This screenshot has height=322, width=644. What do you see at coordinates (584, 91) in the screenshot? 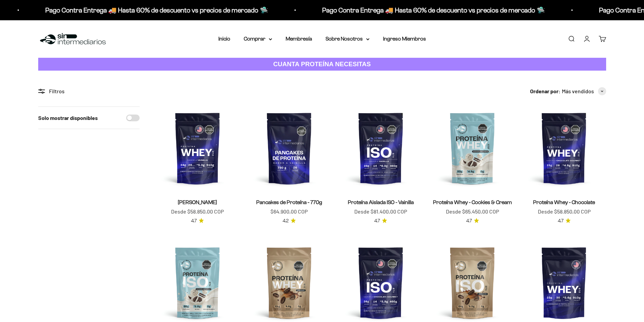
I see `button: Más vendidos` at bounding box center [584, 91].